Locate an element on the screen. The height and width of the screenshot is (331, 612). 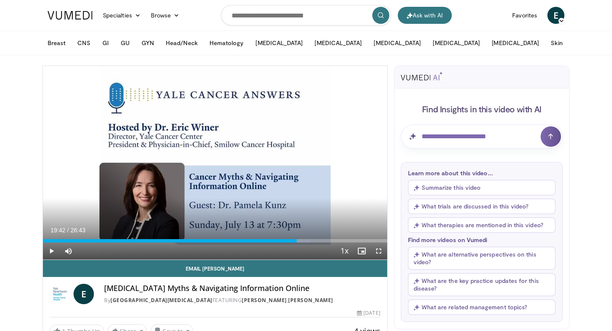
button: Breast is located at coordinates (57, 43).